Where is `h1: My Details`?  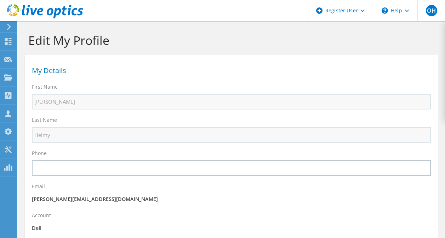
h1: My Details is located at coordinates (229, 71).